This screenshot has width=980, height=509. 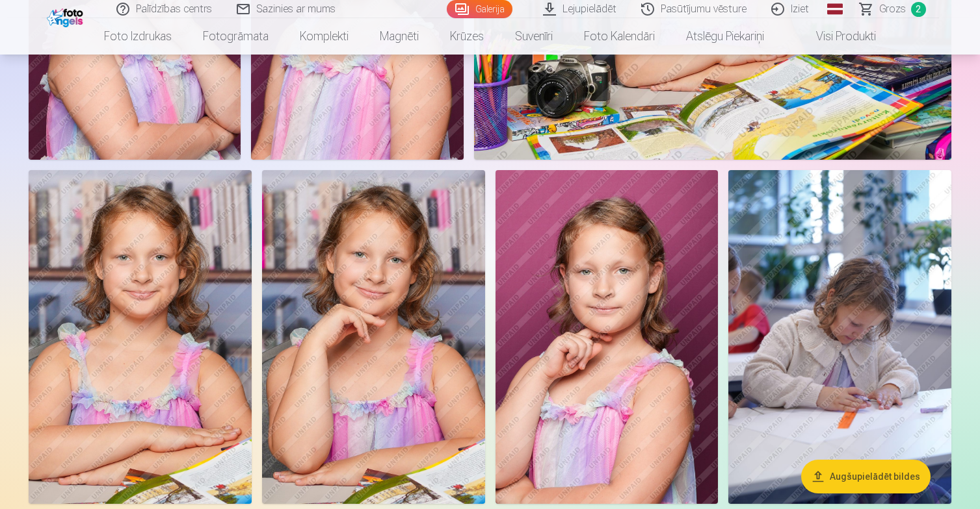 What do you see at coordinates (835, 37) in the screenshot?
I see `a: Visi produkti` at bounding box center [835, 37].